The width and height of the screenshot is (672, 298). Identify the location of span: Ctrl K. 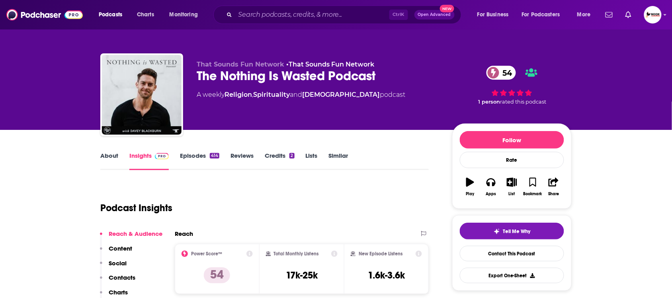
(399, 15).